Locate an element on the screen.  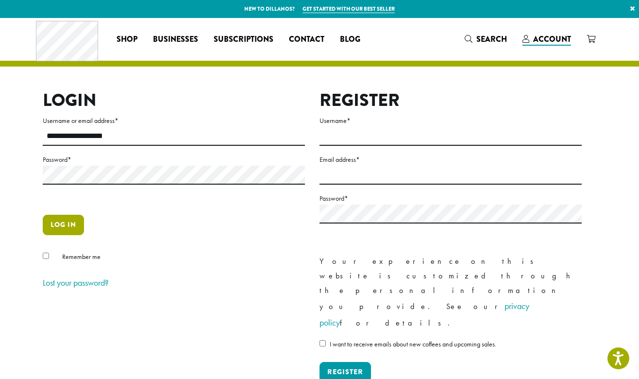
span: Subscriptions is located at coordinates (243, 39).